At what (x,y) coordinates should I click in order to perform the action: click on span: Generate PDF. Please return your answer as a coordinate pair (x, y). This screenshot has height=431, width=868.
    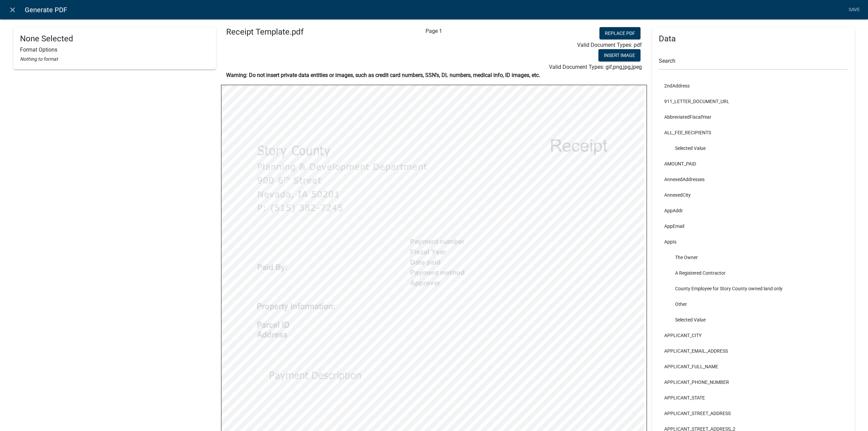
    Looking at the image, I should click on (46, 10).